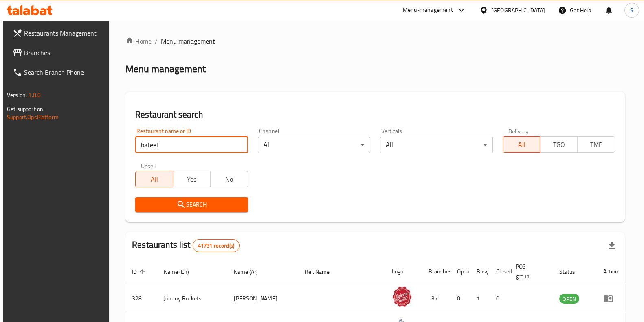 The width and height of the screenshot is (644, 322). What do you see at coordinates (188, 41) in the screenshot?
I see `span: Menu management` at bounding box center [188, 41].